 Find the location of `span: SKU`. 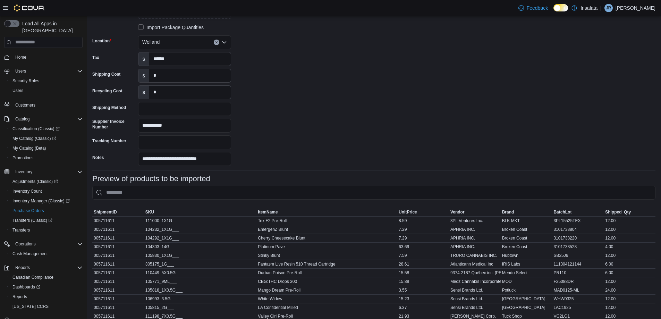

span: SKU is located at coordinates (150, 212).